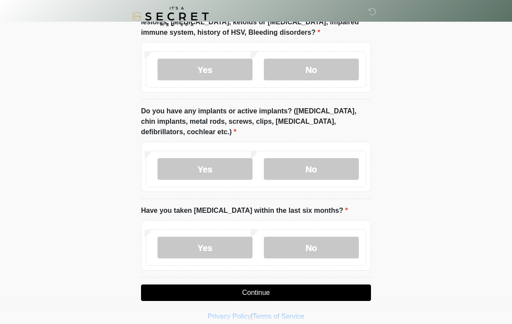 The height and width of the screenshot is (324, 512). I want to click on button: Continue, so click(256, 293).